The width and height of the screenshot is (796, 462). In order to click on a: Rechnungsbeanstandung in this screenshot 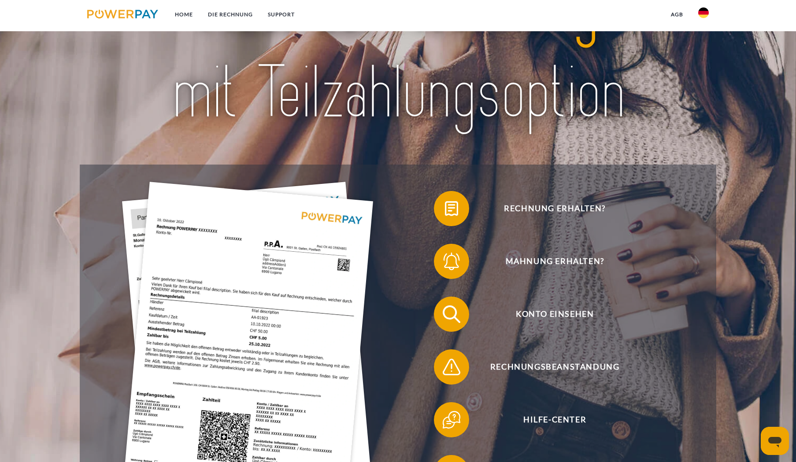, I will do `click(548, 367)`.